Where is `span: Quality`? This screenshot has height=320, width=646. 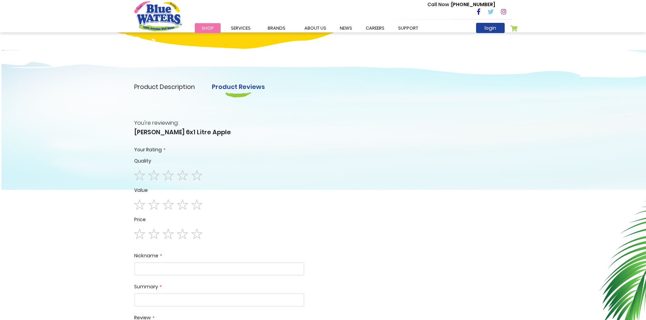
span: Quality is located at coordinates (143, 161).